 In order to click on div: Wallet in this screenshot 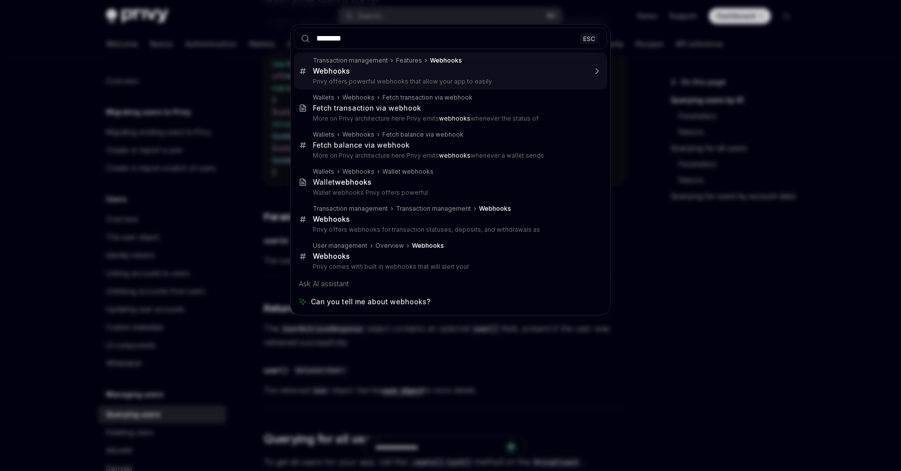, I will do `click(342, 182)`.